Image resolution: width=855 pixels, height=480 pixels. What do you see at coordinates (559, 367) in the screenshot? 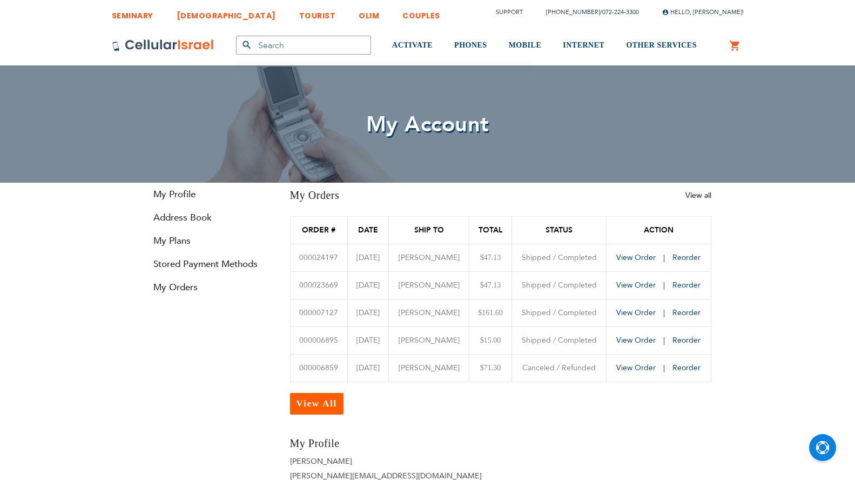
I see `td: Canceled / Refunded` at bounding box center [559, 367].